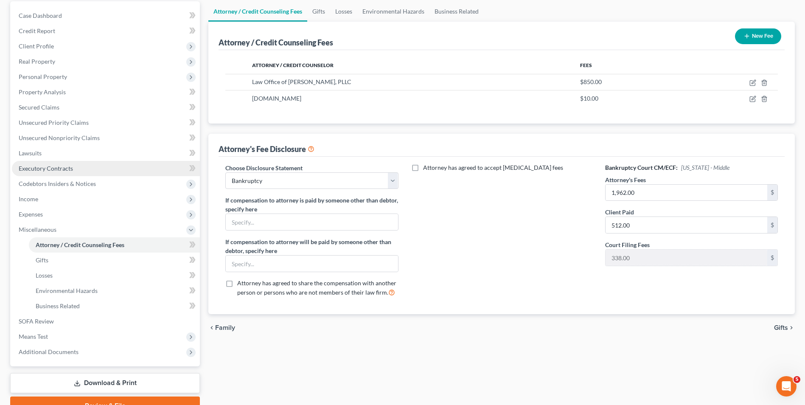 The image size is (805, 405). What do you see at coordinates (58, 306) in the screenshot?
I see `span: Business Related` at bounding box center [58, 306].